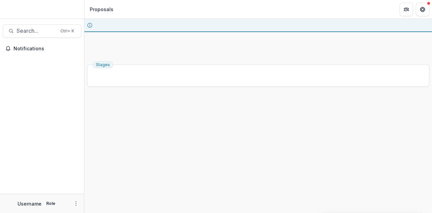 The height and width of the screenshot is (213, 432). Describe the element at coordinates (42, 49) in the screenshot. I see `button: Notifications` at that location.